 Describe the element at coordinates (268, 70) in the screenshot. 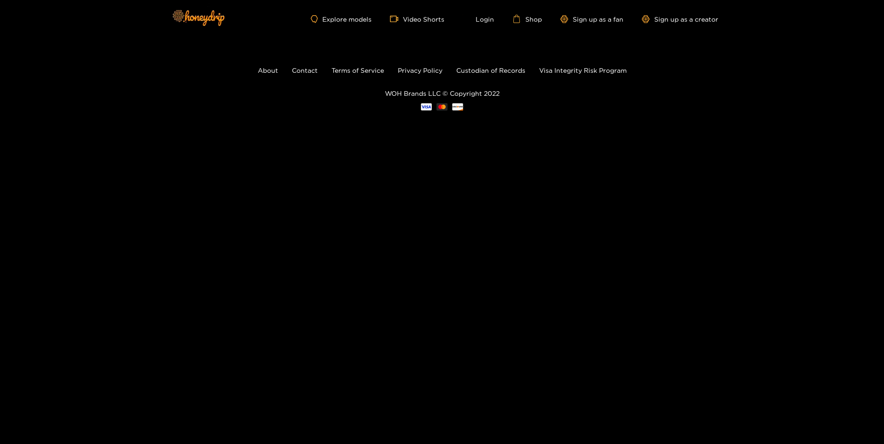

I see `a: About` at that location.